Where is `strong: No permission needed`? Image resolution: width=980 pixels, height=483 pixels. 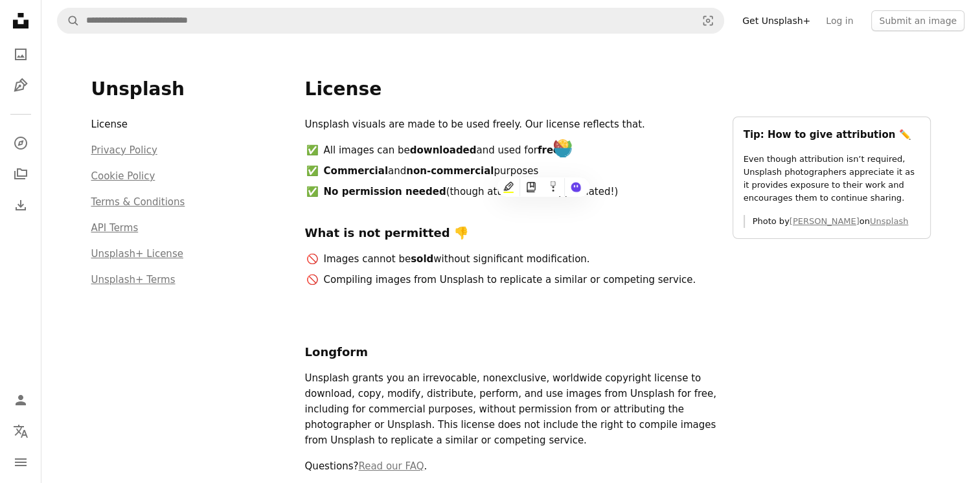
strong: No permission needed is located at coordinates (385, 192).